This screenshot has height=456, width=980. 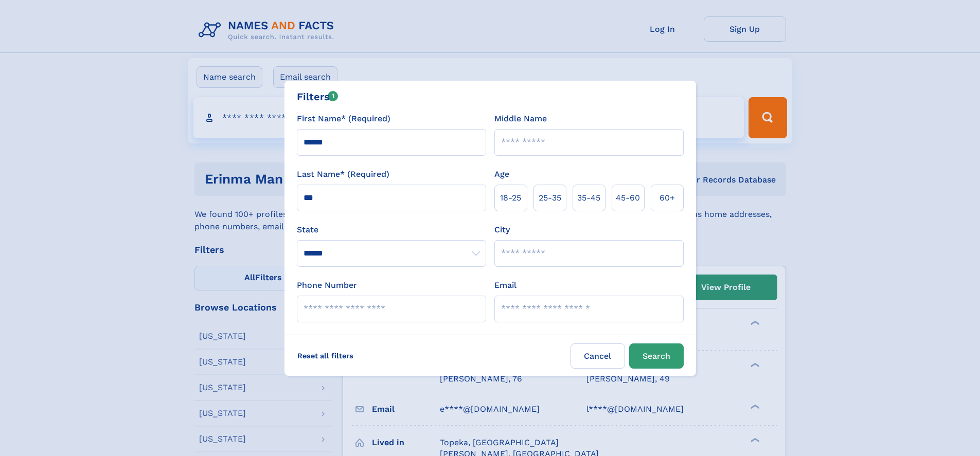 What do you see at coordinates (520, 119) in the screenshot?
I see `label: Middle Name` at bounding box center [520, 119].